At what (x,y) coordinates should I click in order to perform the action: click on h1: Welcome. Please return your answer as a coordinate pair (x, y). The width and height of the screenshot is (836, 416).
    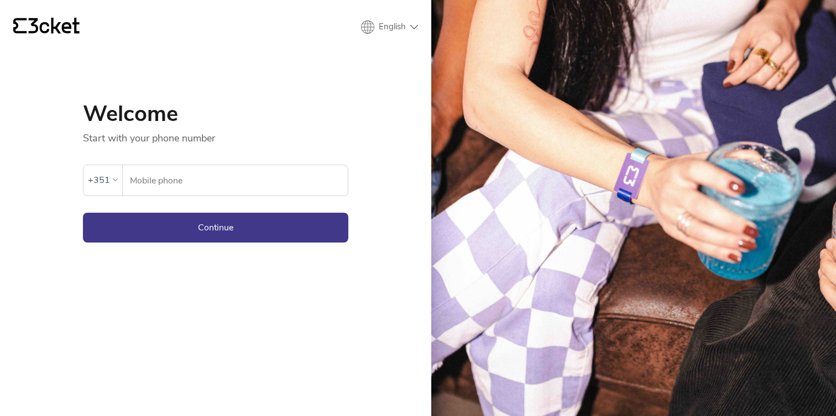
    Looking at the image, I should click on (216, 114).